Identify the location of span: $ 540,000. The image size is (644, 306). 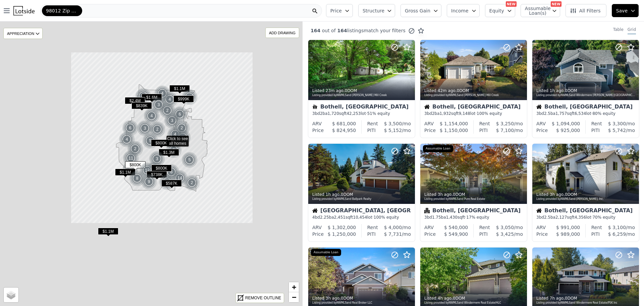
(456, 228).